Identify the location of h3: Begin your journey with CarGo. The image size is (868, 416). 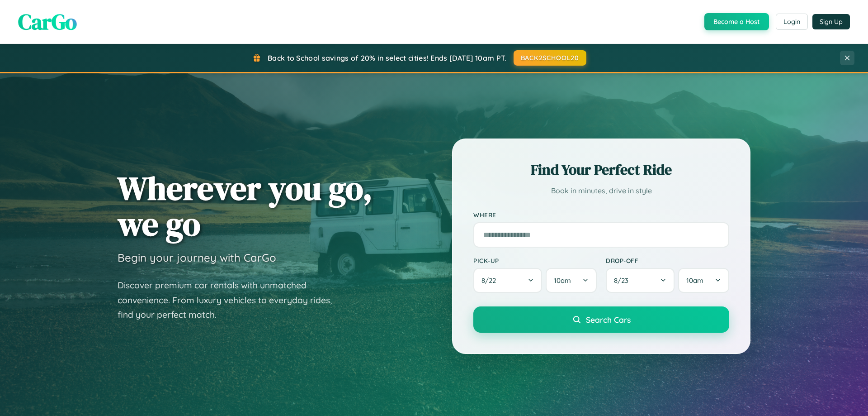
(197, 257).